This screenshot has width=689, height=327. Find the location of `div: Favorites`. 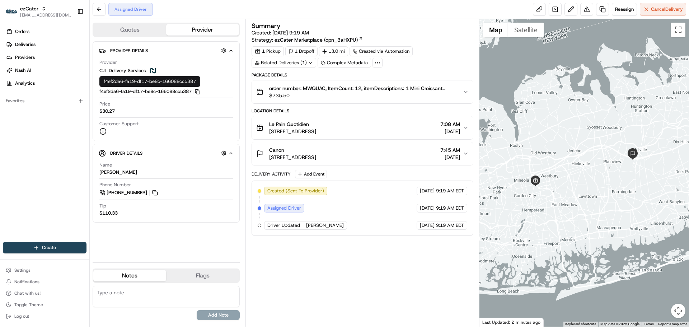

div: Favorites is located at coordinates (44, 101).